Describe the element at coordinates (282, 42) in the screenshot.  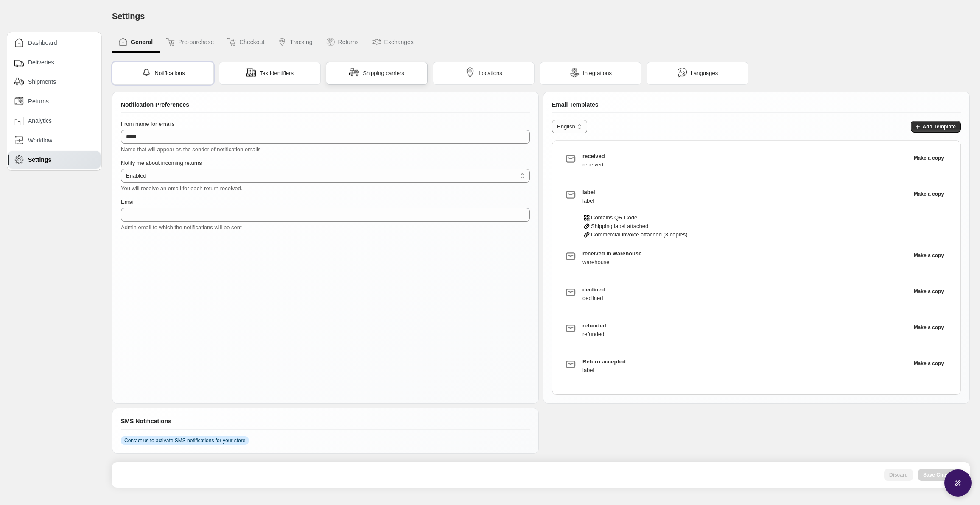
I see `img: Tracking icon` at that location.